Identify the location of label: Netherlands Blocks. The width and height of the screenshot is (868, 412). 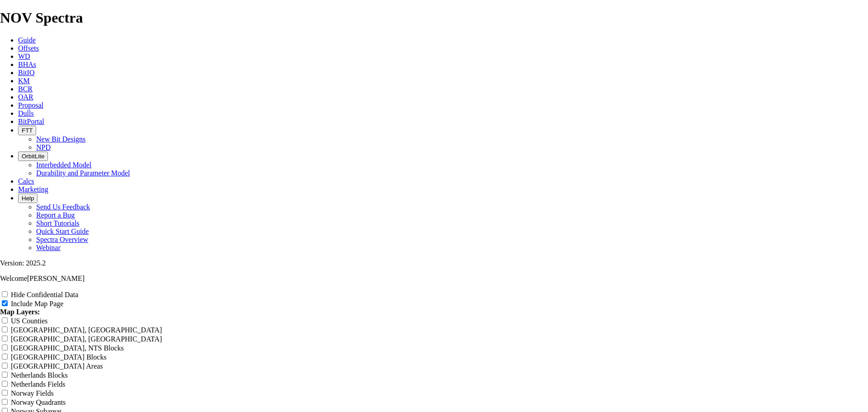
(39, 375).